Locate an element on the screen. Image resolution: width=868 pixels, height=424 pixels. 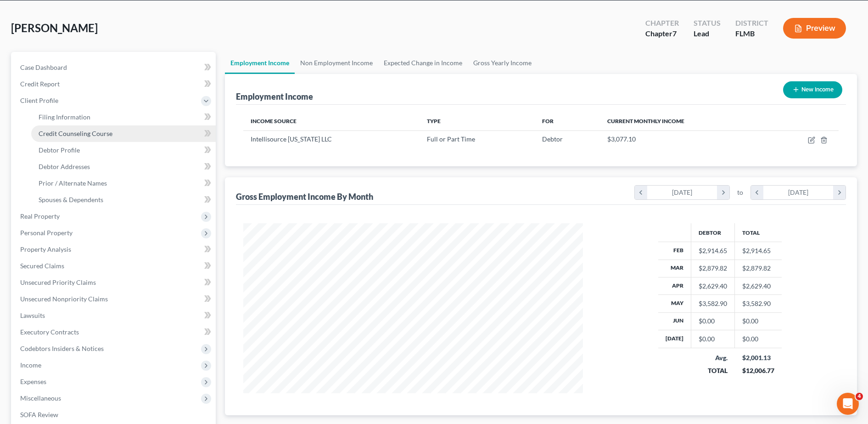
td: $2,914.65 is located at coordinates (758, 251).